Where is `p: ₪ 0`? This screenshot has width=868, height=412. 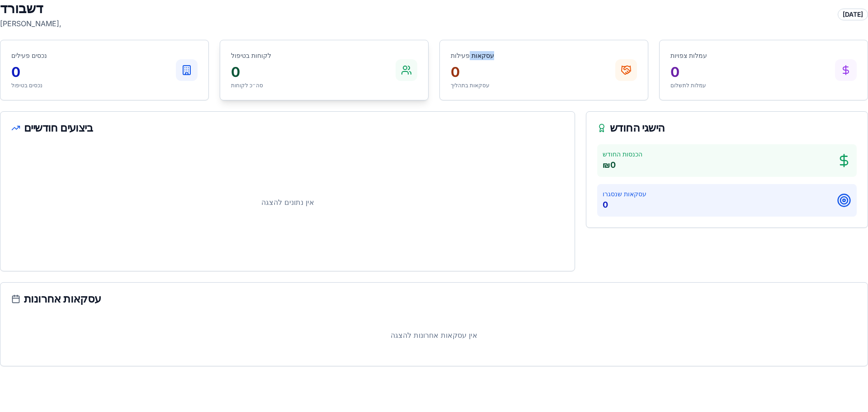 p: ₪ 0 is located at coordinates (622, 165).